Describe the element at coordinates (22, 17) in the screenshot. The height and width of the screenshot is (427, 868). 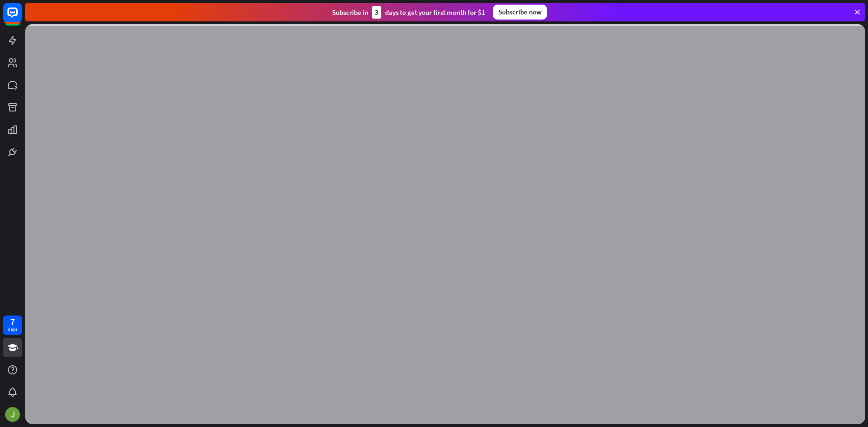
I see `button: Open LiveChat chat widget` at that location.